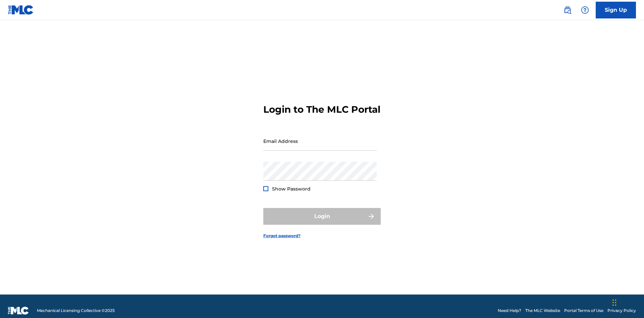  I want to click on a: Public Search, so click(568, 10).